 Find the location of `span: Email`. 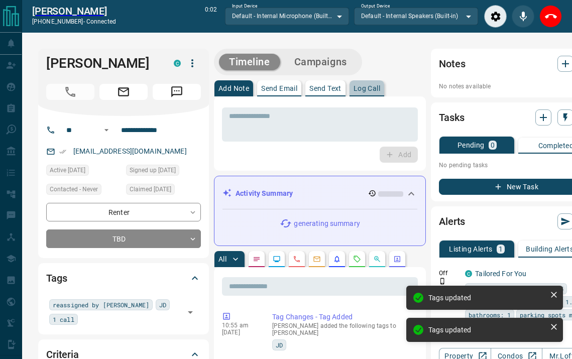

span: Email is located at coordinates (124, 92).